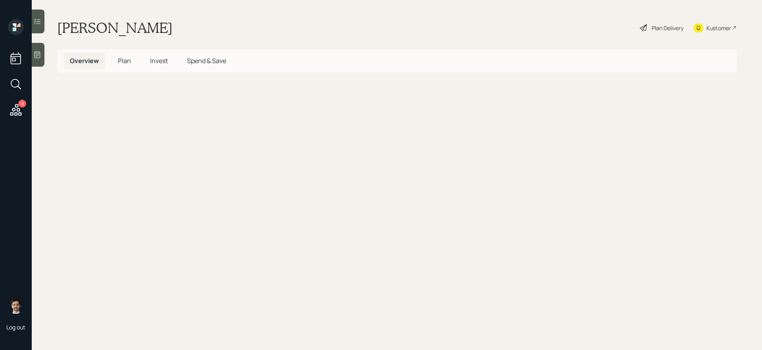 The image size is (762, 350). I want to click on div: Log out, so click(16, 327).